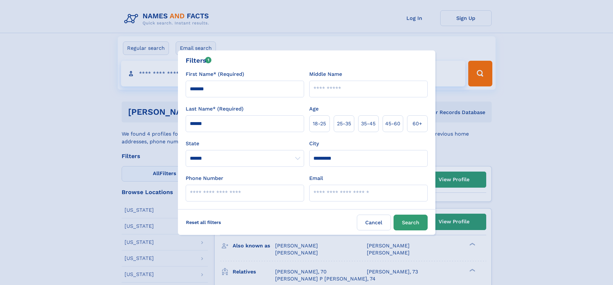 The image size is (613, 285). Describe the element at coordinates (417, 124) in the screenshot. I see `span: 60+` at that location.